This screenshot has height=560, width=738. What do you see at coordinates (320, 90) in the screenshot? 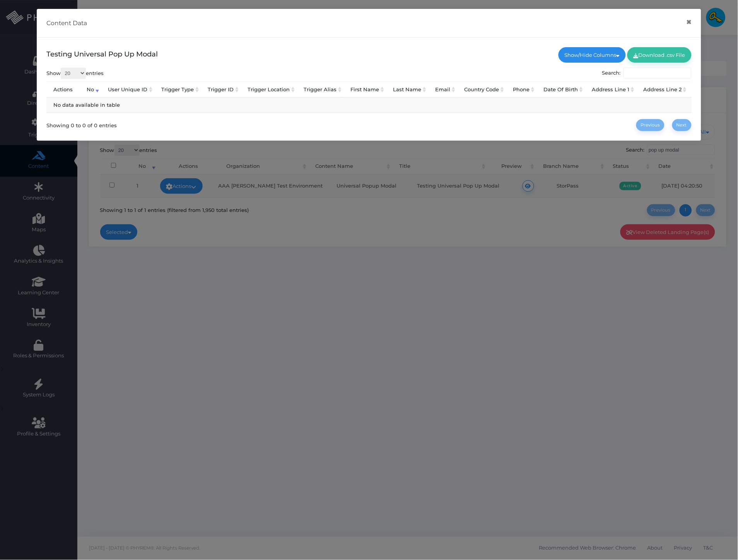
I see `th: Trigger Alias: activate to sort column ascending` at bounding box center [320, 90].